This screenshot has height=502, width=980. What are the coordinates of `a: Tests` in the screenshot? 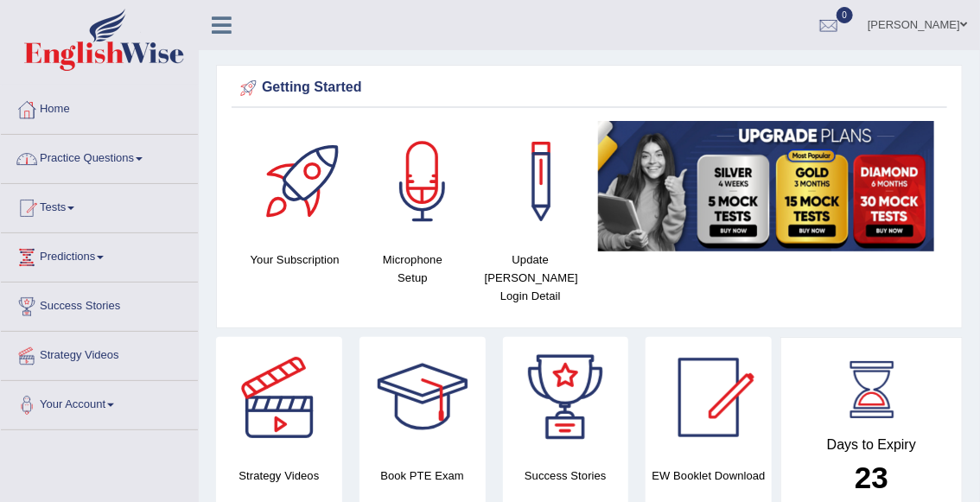 It's located at (100, 206).